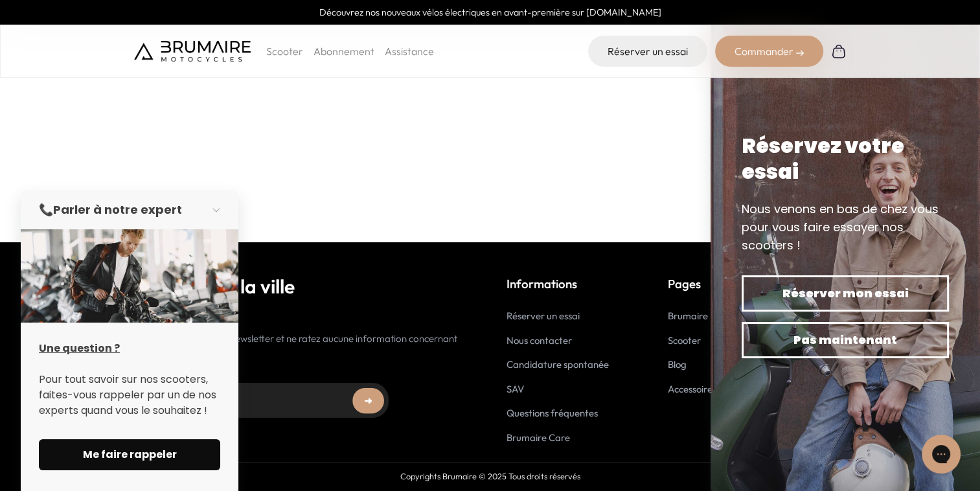  What do you see at coordinates (839, 51) in the screenshot?
I see `img: Panier` at bounding box center [839, 51].